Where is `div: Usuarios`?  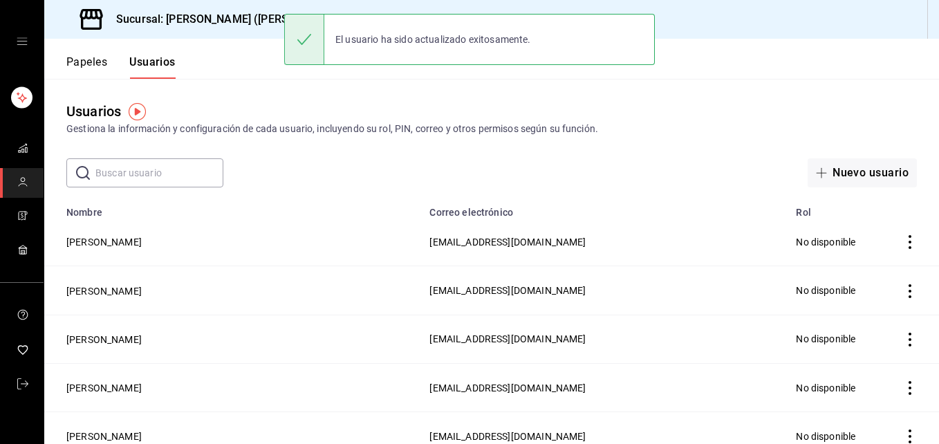
div: Usuarios is located at coordinates (93, 111).